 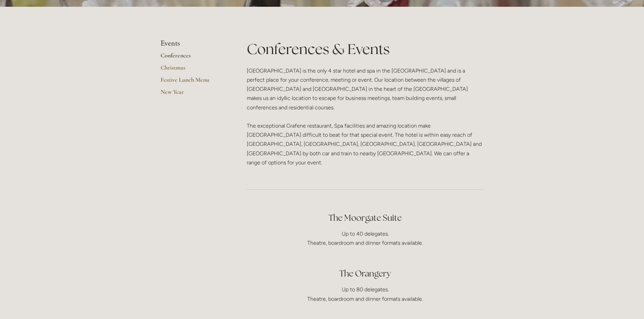 What do you see at coordinates (193, 70) in the screenshot?
I see `a: Christmas` at bounding box center [193, 70].